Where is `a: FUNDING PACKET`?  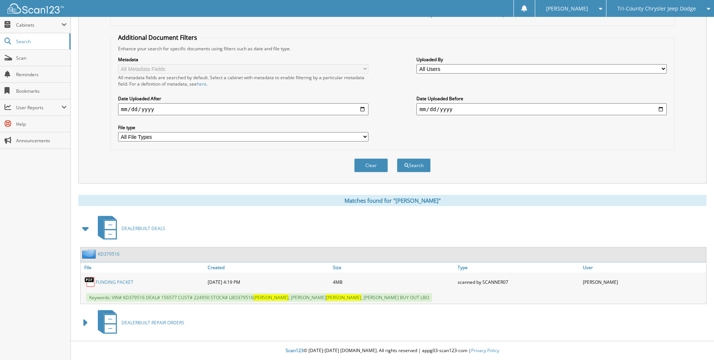
a: FUNDING PACKET is located at coordinates (114, 282).